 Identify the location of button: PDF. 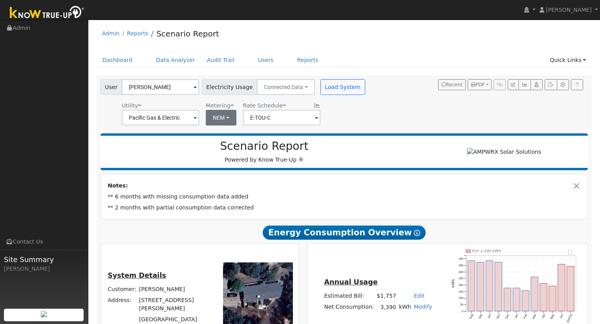
(479, 85).